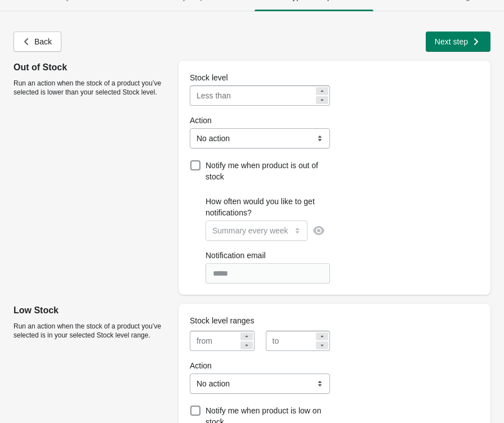  Describe the element at coordinates (43, 42) in the screenshot. I see `span: Back` at that location.